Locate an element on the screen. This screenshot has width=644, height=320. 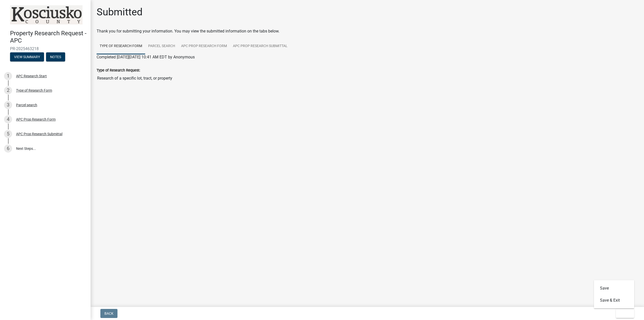
div: 2 is located at coordinates (8, 90).